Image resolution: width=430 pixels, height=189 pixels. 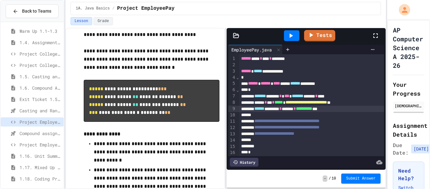 What do you see at coordinates (103, 21) in the screenshot?
I see `button: Grade` at bounding box center [103, 21].